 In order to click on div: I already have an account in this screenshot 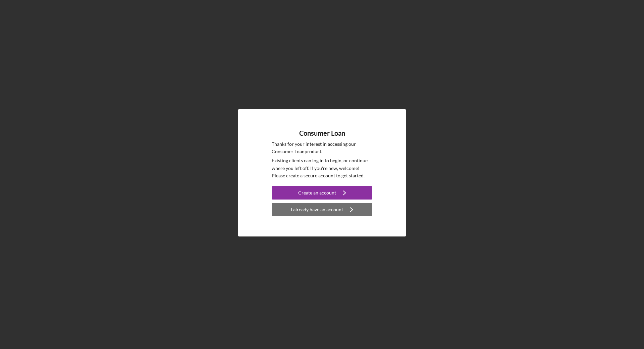, I will do `click(317, 209)`.